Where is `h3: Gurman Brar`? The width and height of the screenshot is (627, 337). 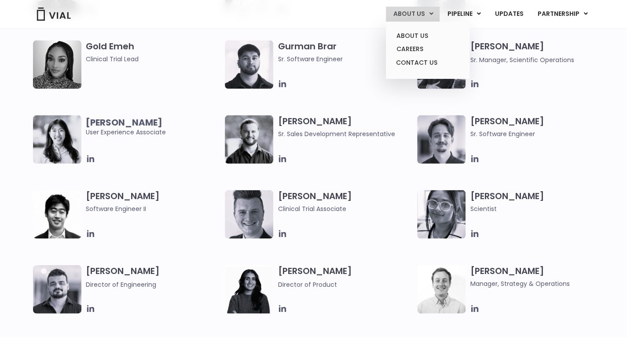
h3: Gurman Brar is located at coordinates (345, 51).